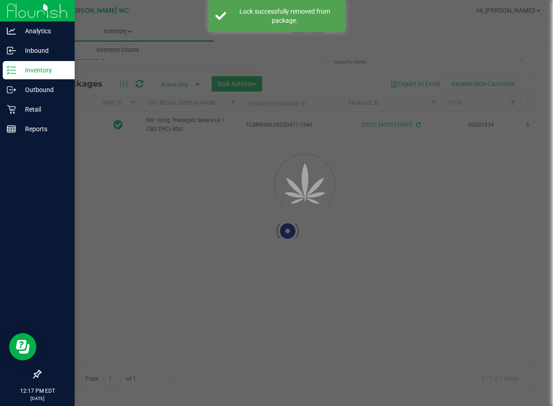 Image resolution: width=553 pixels, height=406 pixels. I want to click on p: Inbound, so click(43, 51).